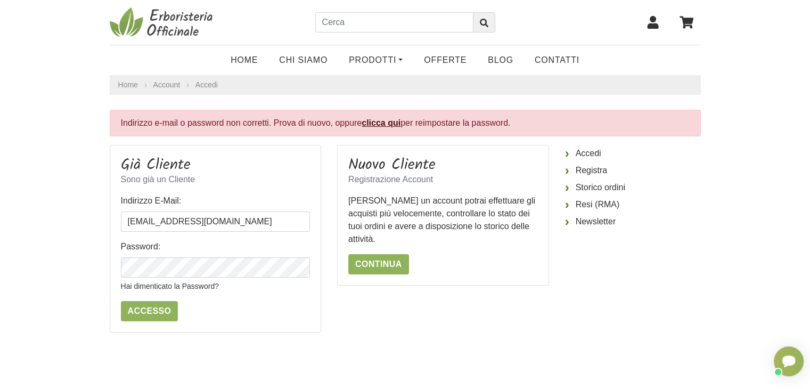 This screenshot has width=810, height=389. Describe the element at coordinates (151, 201) in the screenshot. I see `label: Indirizzo E-Mail:` at that location.